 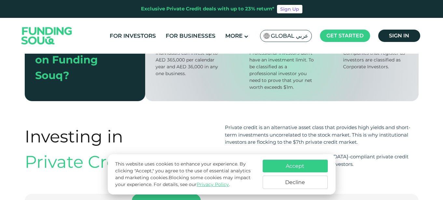 I want to click on a: Privacy Policy, so click(x=212, y=184).